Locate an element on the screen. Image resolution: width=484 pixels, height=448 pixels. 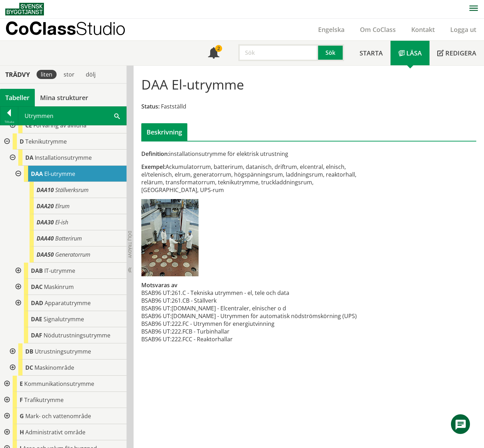
span: Maskinområde is located at coordinates (54, 368).